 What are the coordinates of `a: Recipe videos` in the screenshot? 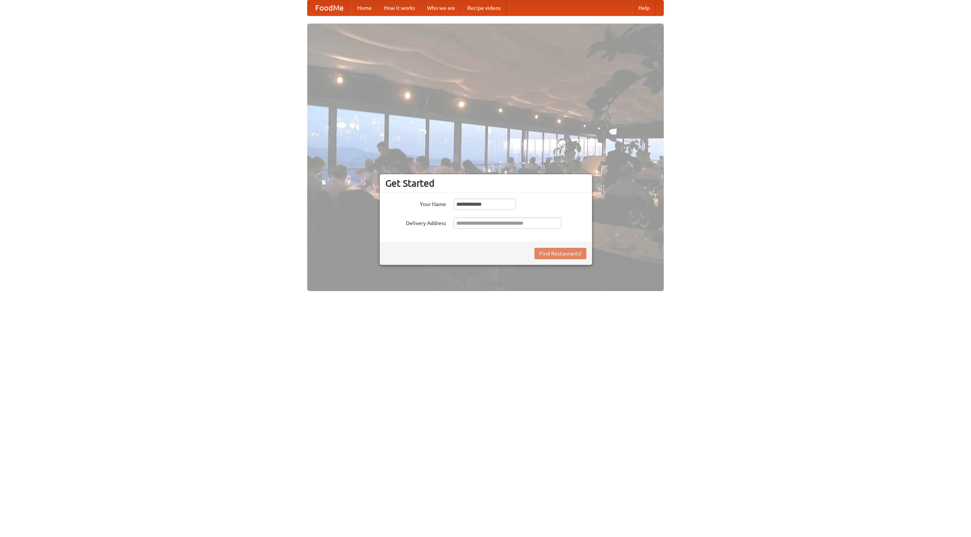 It's located at (484, 8).